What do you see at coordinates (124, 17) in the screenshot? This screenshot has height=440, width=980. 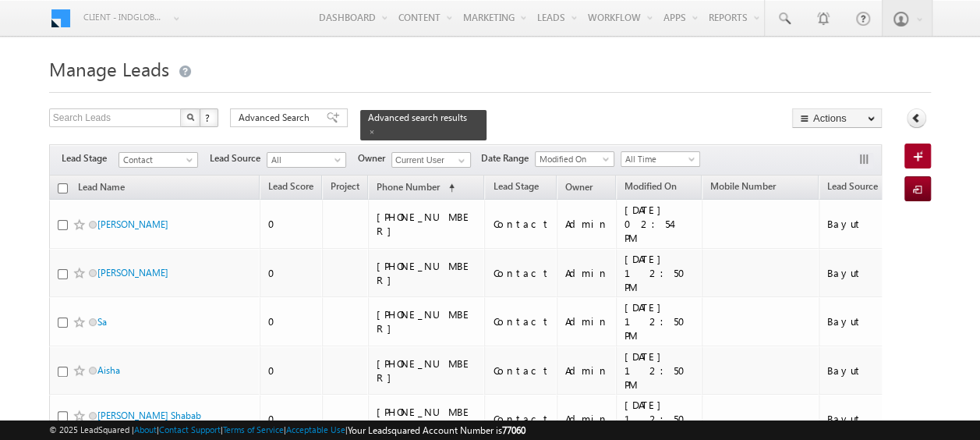 I see `span: Client - indglobal1 (77060)` at bounding box center [124, 17].